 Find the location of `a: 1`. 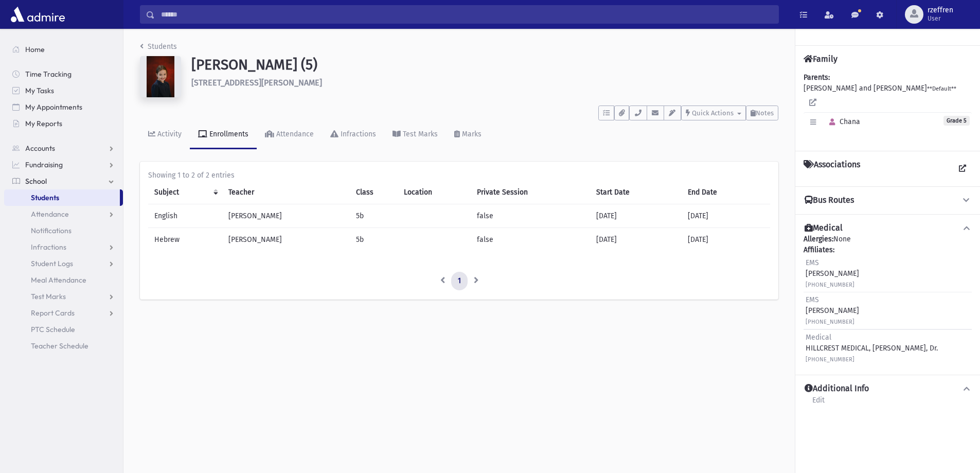

a: 1 is located at coordinates (460, 281).